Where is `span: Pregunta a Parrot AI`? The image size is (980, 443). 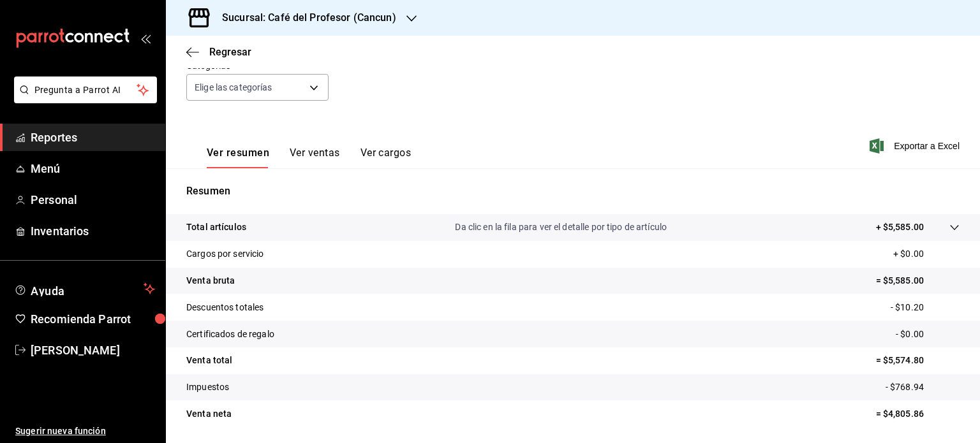
span: Pregunta a Parrot AI is located at coordinates (86, 90).